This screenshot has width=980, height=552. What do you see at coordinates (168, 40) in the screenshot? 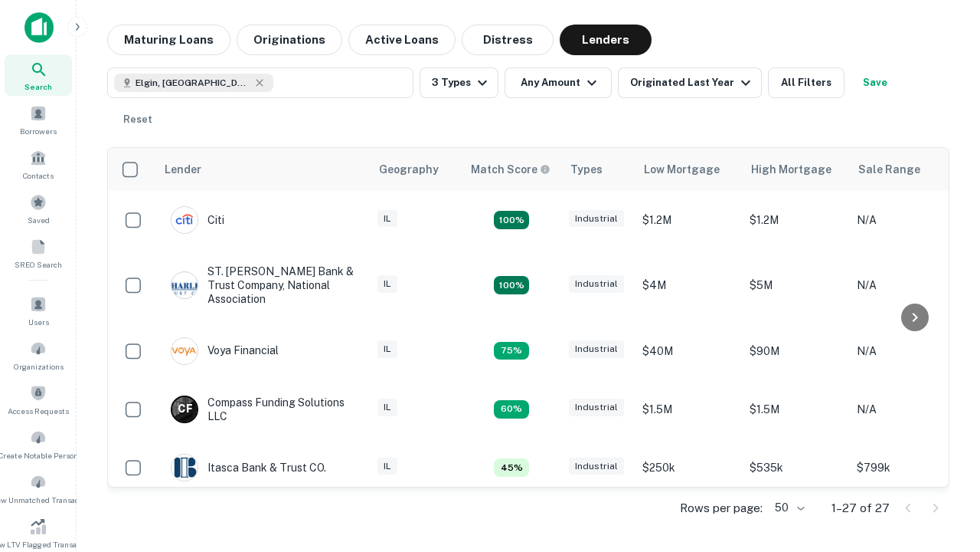
I see `button: Maturing Loans` at bounding box center [168, 40].